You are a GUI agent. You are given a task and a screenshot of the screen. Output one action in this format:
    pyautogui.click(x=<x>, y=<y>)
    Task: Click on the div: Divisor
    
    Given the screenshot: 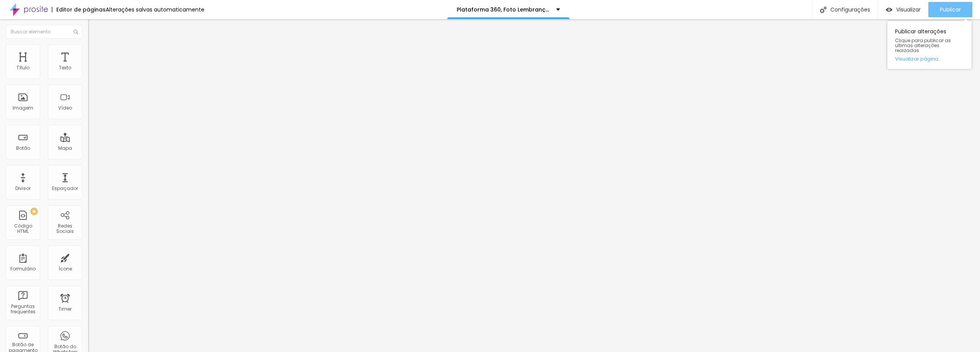 What is the action you would take?
    pyautogui.click(x=23, y=188)
    